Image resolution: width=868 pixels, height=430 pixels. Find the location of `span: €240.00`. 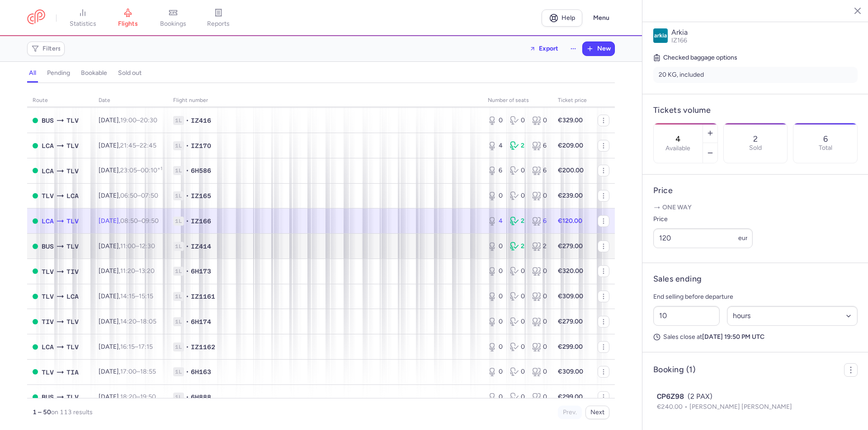

span: €240.00 is located at coordinates (673, 407).